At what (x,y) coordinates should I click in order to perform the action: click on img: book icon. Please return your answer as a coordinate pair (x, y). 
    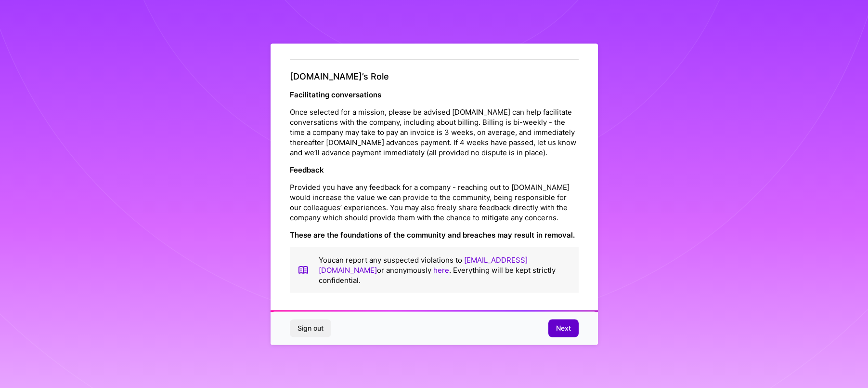
    Looking at the image, I should click on (303, 269).